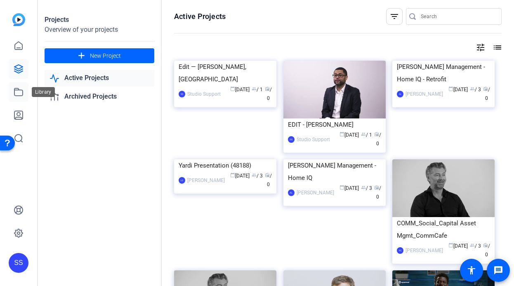  I want to click on div: COMM_Social_Capital Asset Mgmt_CommCafe, so click(443, 229).